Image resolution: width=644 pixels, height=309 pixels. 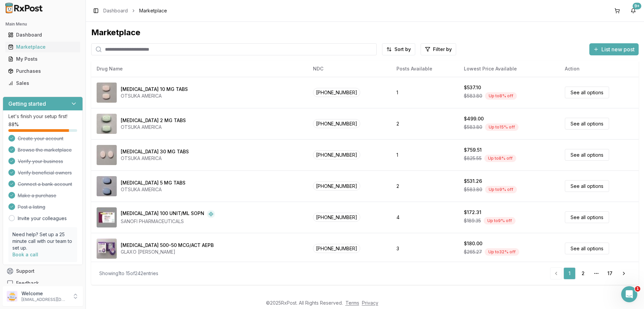 I want to click on div: Up to 15 % off, so click(x=502, y=127).